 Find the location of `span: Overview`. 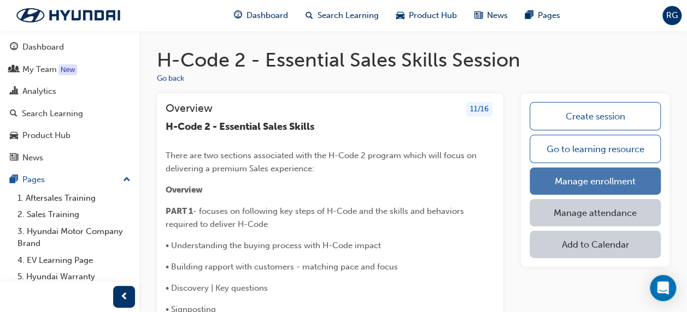

span: Overview is located at coordinates (184, 190).